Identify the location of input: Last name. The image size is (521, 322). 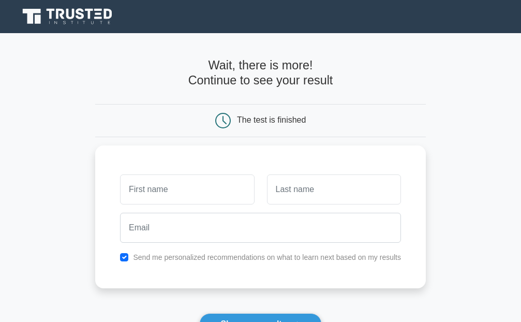
(334, 189).